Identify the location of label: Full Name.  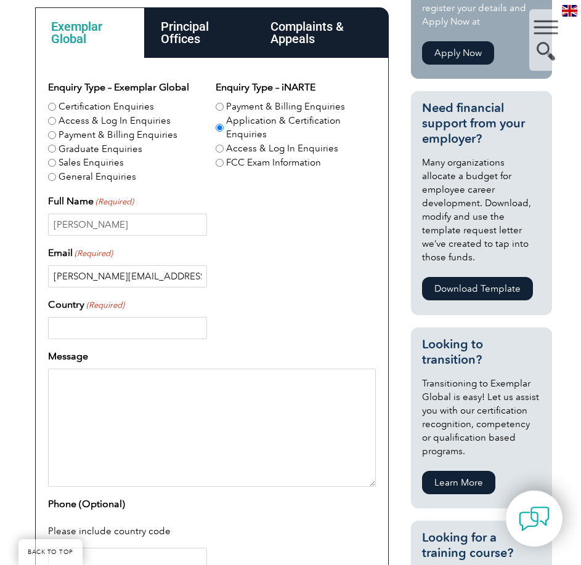
(90, 201).